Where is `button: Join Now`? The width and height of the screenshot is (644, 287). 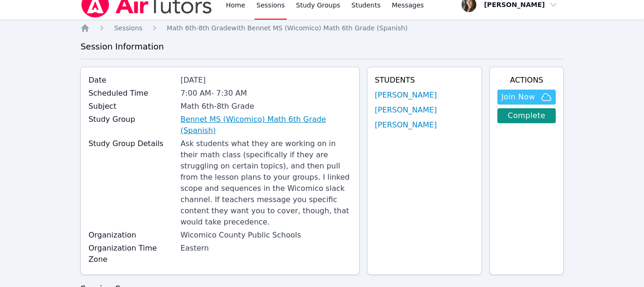
button: Join Now is located at coordinates (526, 97).